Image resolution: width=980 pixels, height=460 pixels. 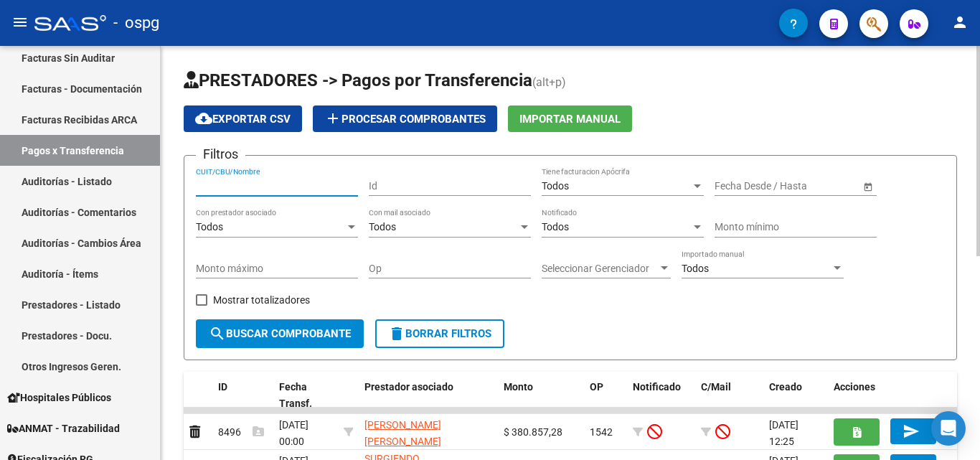 What do you see at coordinates (600, 268) in the screenshot?
I see `span: Seleccionar Gerenciador` at bounding box center [600, 268].